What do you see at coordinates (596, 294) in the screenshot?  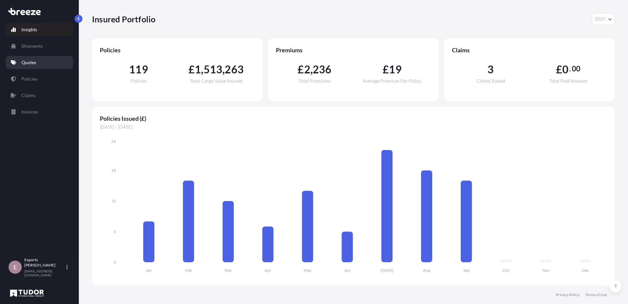 I see `a: Terms of Use` at bounding box center [596, 294].